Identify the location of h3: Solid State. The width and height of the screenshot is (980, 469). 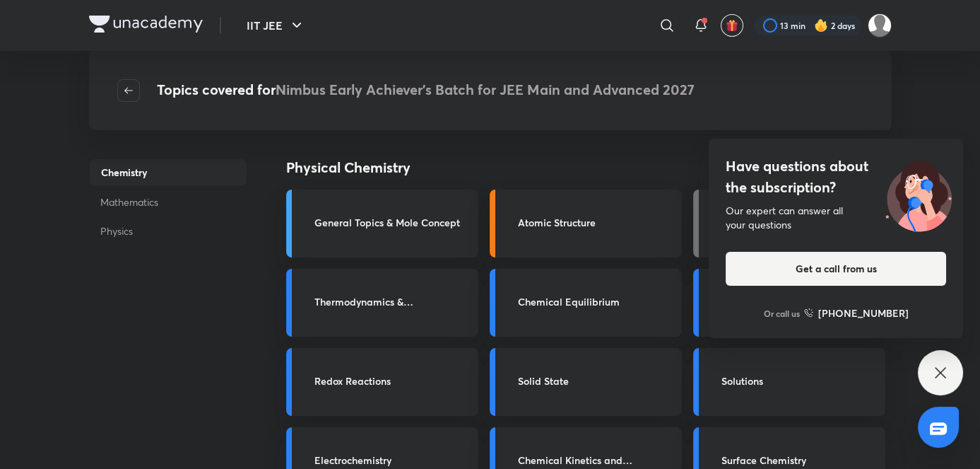
(596, 380).